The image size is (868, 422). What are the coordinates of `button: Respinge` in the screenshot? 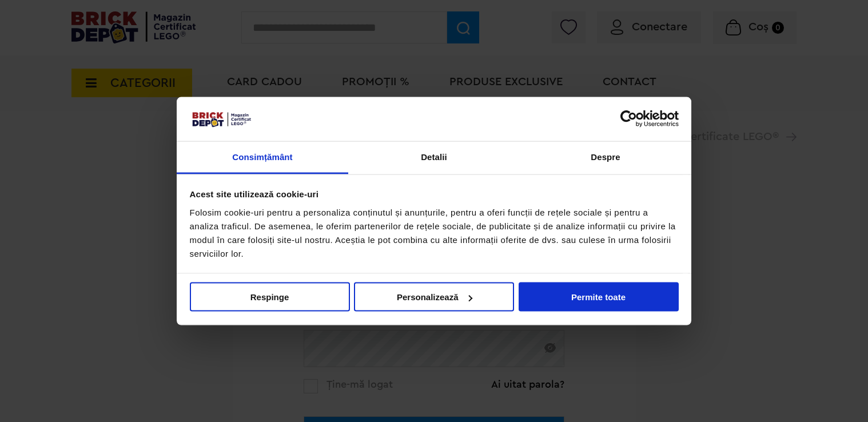 It's located at (270, 296).